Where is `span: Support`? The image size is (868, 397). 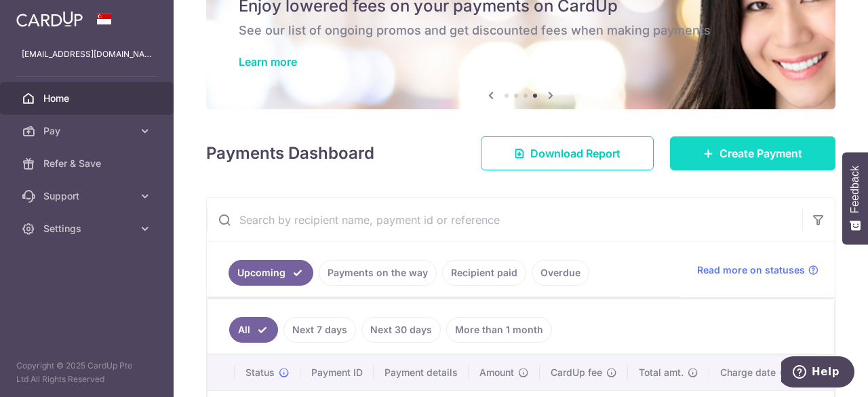 span: Support is located at coordinates (88, 196).